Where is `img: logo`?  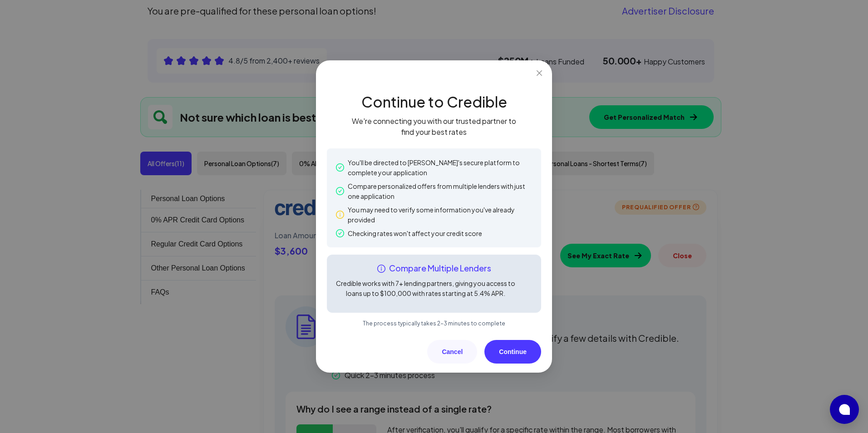
img: logo is located at coordinates (434, 79).